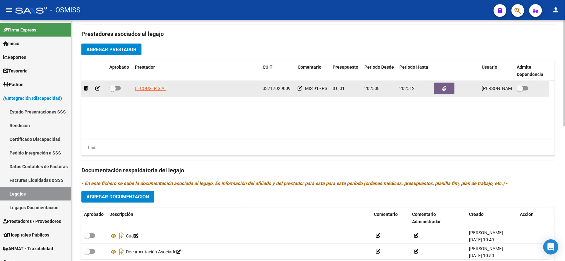 The image size is (565, 261). I want to click on span: Comentario Administrador, so click(426, 218).